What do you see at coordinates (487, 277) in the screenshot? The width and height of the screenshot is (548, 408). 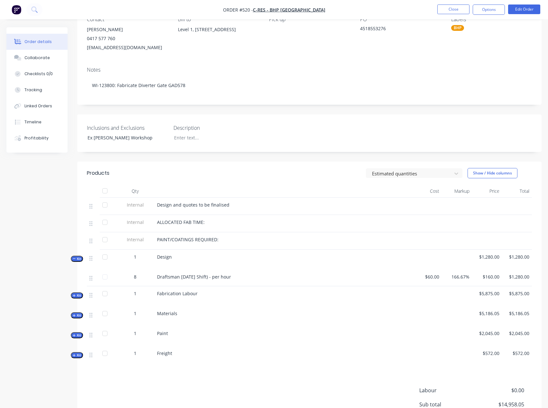 I see `span: $160.00` at bounding box center [487, 277].